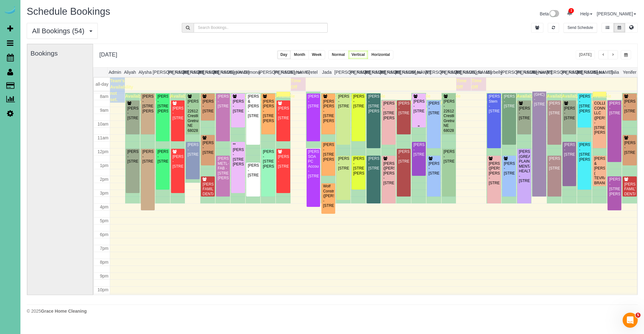 The image size is (644, 334). Describe the element at coordinates (332, 311) in the screenshot. I see `div: © 2025` at that location.